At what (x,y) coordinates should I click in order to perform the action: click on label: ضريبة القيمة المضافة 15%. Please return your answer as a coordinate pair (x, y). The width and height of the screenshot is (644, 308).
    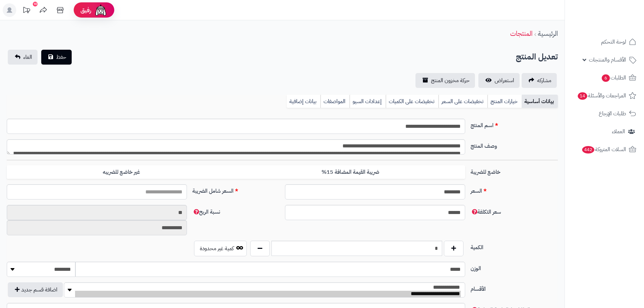
    Looking at the image, I should click on (351, 172).